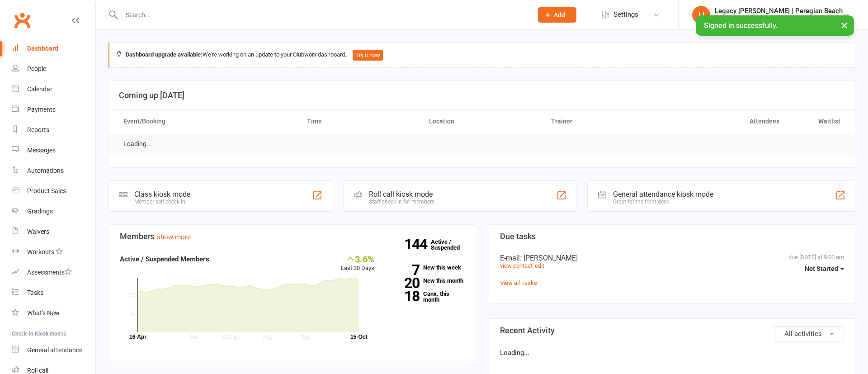 This screenshot has height=374, width=868. What do you see at coordinates (43, 313) in the screenshot?
I see `div: What's New` at bounding box center [43, 313].